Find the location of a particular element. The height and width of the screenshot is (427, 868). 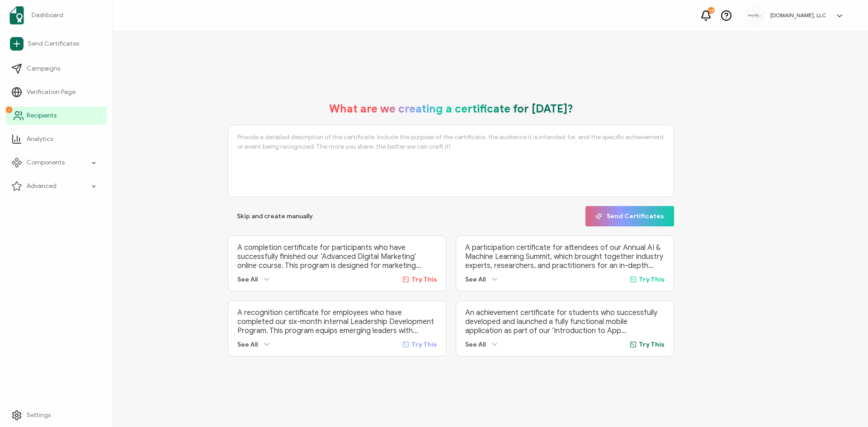

a: Settings is located at coordinates (56, 415).